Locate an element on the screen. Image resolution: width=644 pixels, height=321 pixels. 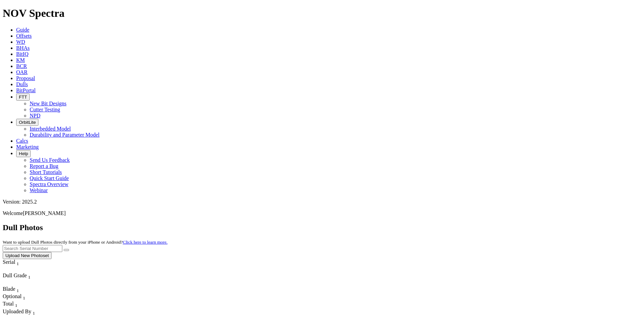
p: Welcome is located at coordinates (322, 213).